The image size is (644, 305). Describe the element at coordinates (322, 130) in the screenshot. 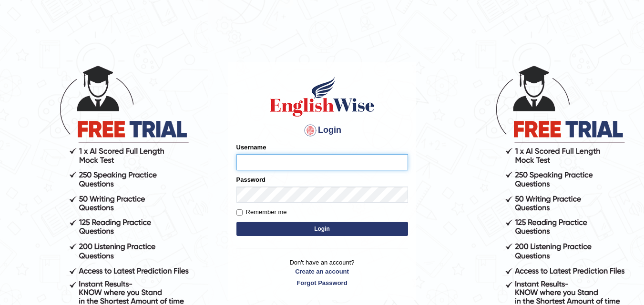

I see `h4: Login` at that location.